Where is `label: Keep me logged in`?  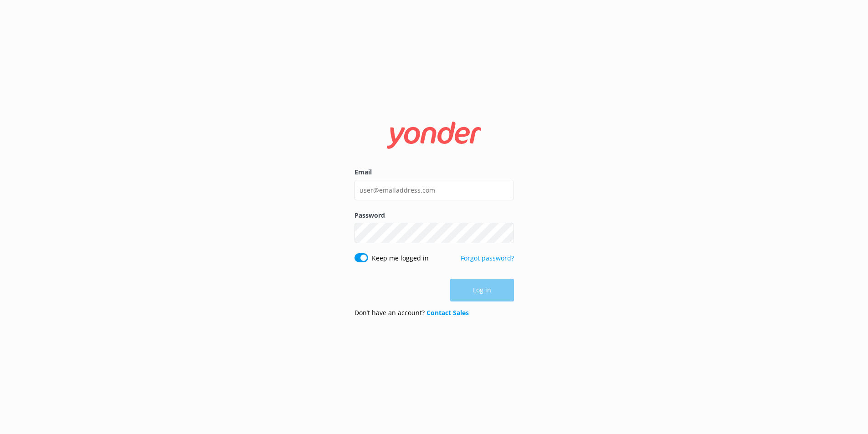
label: Keep me logged in is located at coordinates (400, 258).